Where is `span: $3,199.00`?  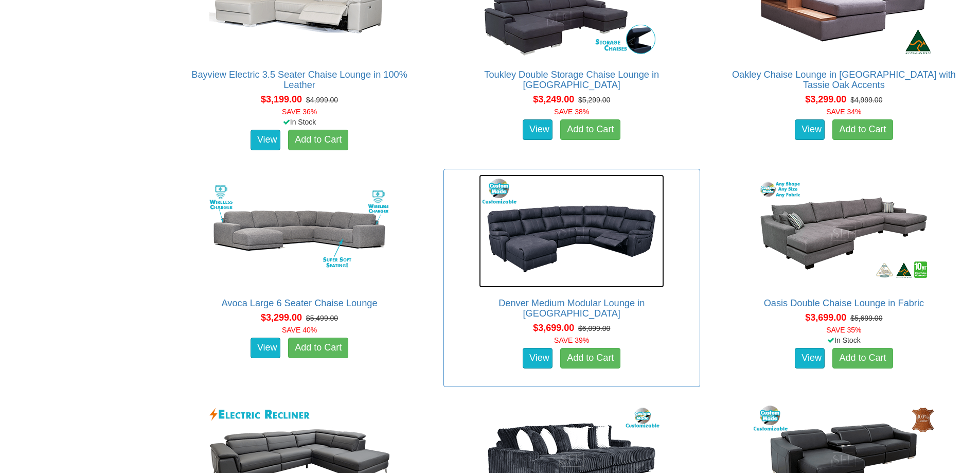
span: $3,199.00 is located at coordinates (281, 99).